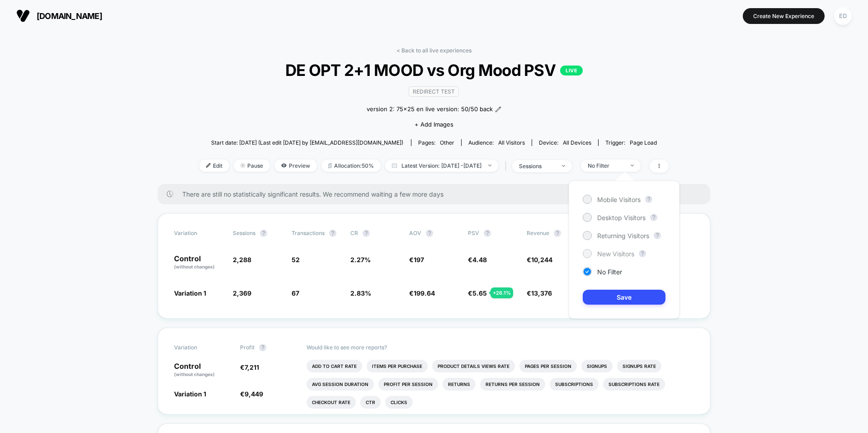 The height and width of the screenshot is (433, 868). What do you see at coordinates (242, 293) in the screenshot?
I see `span: 2,369` at bounding box center [242, 293].